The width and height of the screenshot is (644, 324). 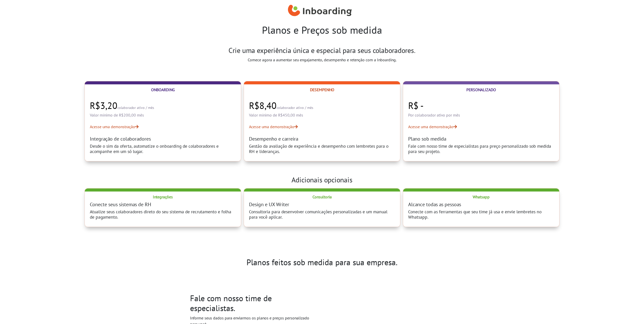 What do you see at coordinates (481, 149) in the screenshot?
I see `h4: Fale com nosso time de especialistas para preço personalizado sob medida para seu projeto.` at bounding box center [481, 149].